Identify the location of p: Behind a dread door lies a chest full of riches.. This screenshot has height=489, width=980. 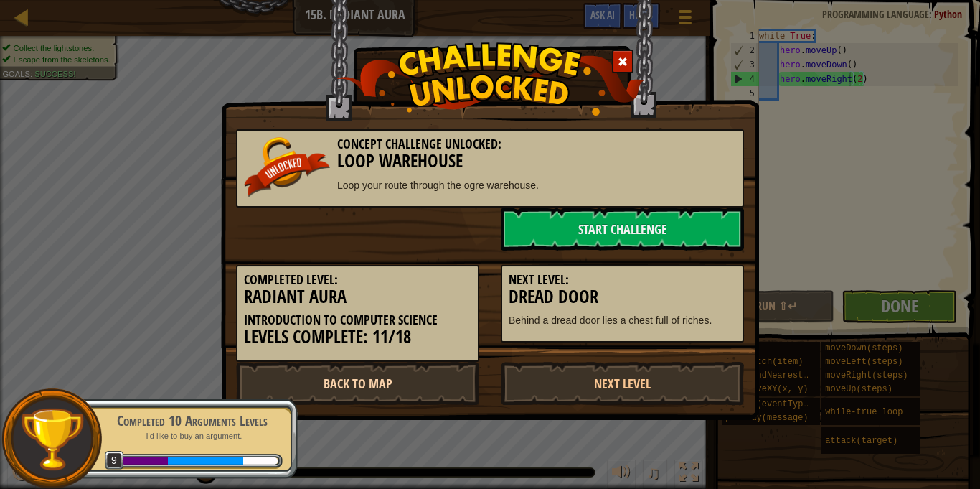
(622, 320).